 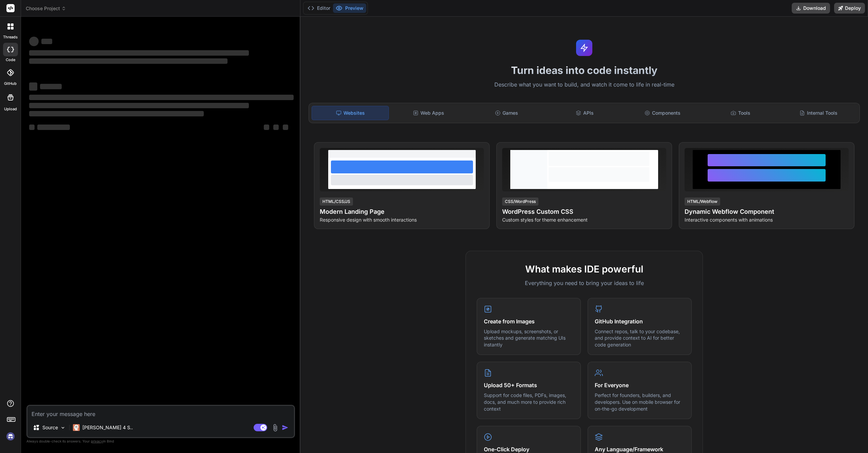 I want to click on span: Choose Project, so click(x=46, y=9).